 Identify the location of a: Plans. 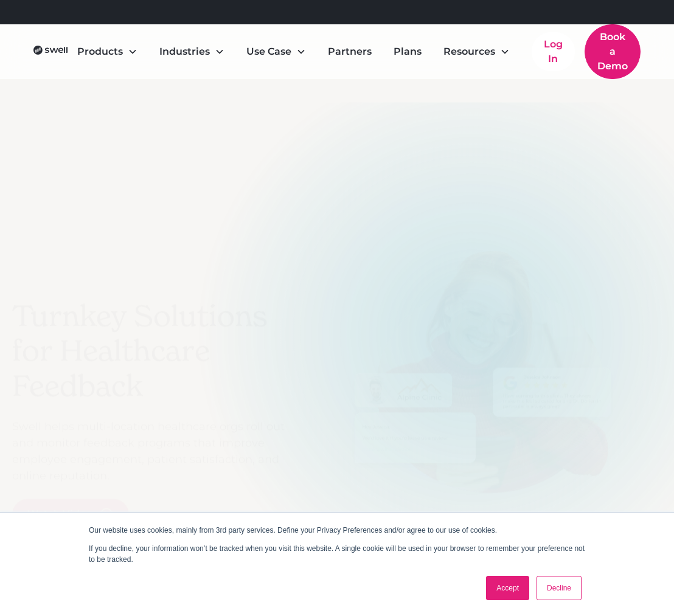
(408, 52).